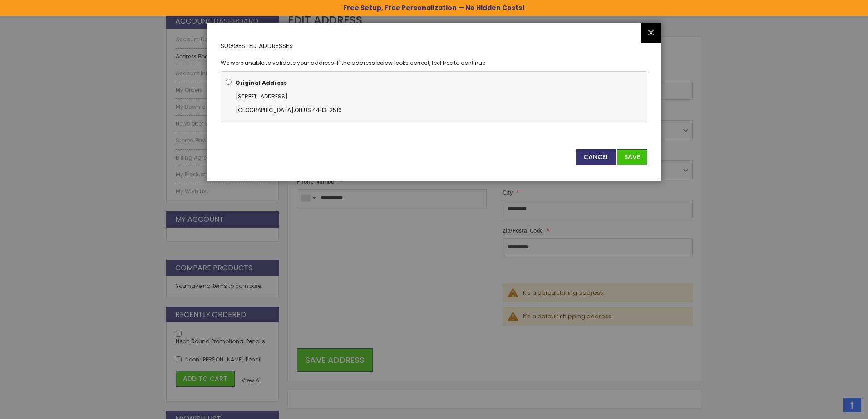 This screenshot has width=868, height=419. What do you see at coordinates (632, 157) in the screenshot?
I see `button: Save` at bounding box center [632, 157].